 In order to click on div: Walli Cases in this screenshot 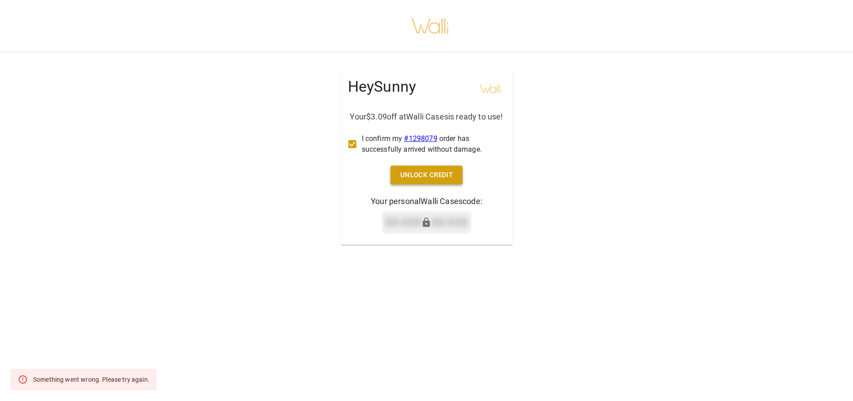, I will do `click(491, 89)`.